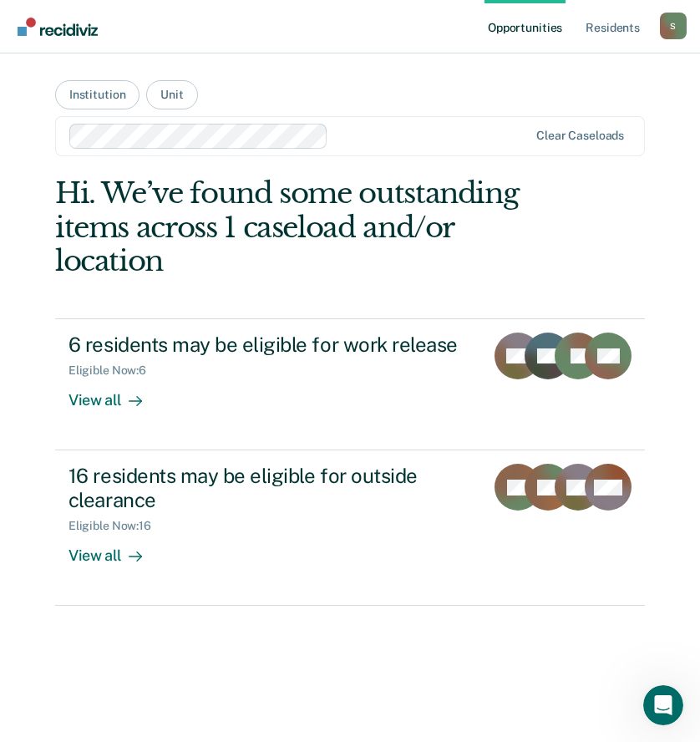 The height and width of the screenshot is (742, 700). Describe the element at coordinates (269, 344) in the screenshot. I see `div: 6 residents may be eligible for work release` at that location.